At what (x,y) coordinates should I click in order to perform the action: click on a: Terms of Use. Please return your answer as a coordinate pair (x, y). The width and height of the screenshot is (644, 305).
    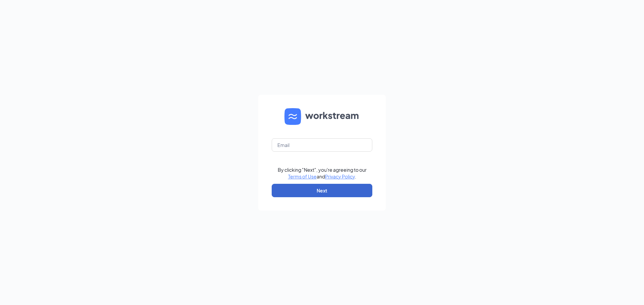
    Looking at the image, I should click on (302, 177).